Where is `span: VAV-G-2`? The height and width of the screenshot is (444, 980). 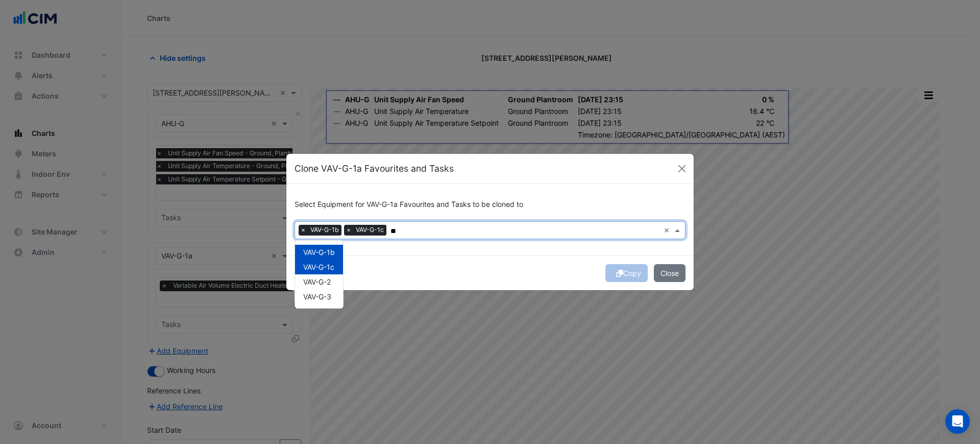
span: VAV-G-2 is located at coordinates (317, 282).